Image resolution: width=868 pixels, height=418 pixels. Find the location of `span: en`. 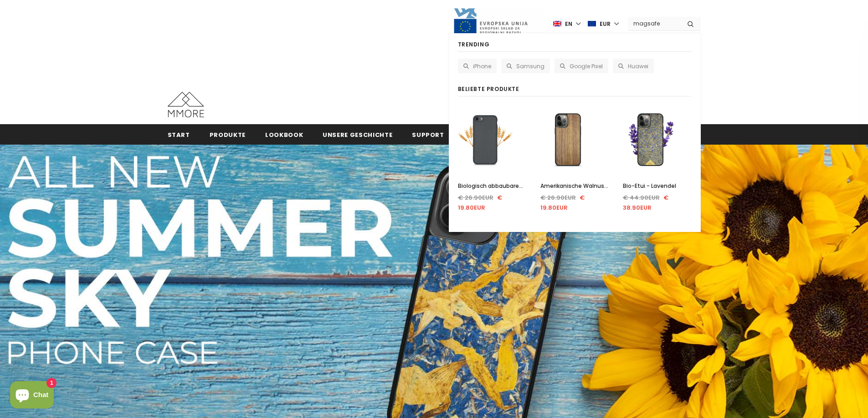

span: en is located at coordinates (569, 24).